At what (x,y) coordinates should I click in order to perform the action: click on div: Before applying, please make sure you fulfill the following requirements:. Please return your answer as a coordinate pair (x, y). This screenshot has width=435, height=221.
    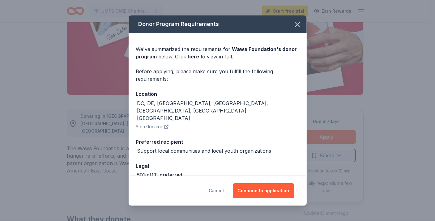
    Looking at the image, I should click on (217, 75).